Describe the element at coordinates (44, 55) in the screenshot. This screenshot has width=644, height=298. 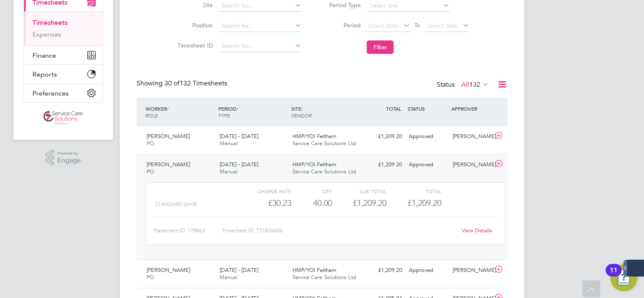
I see `span: Finance` at that location.